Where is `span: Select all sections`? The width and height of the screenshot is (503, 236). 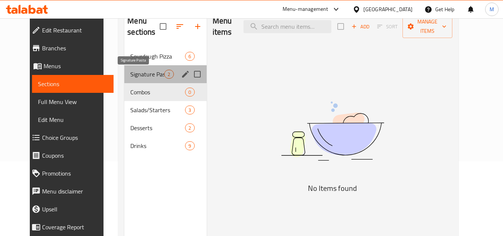
span: Select all sections is located at coordinates (163, 26).